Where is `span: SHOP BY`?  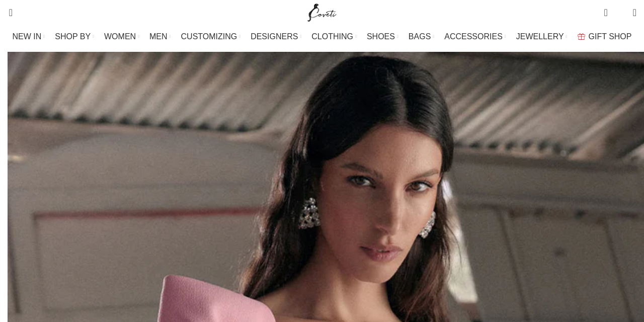 span: SHOP BY is located at coordinates (72, 36).